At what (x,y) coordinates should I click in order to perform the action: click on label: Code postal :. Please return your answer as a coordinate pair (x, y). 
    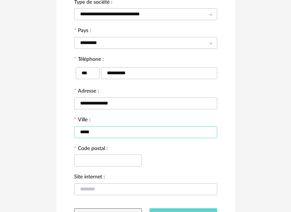
    Looking at the image, I should click on (91, 149).